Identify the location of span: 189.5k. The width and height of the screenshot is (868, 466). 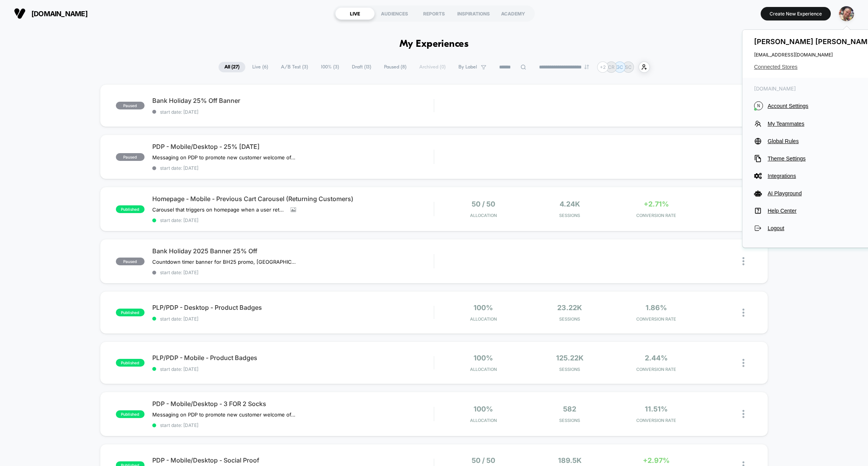
(570, 461).